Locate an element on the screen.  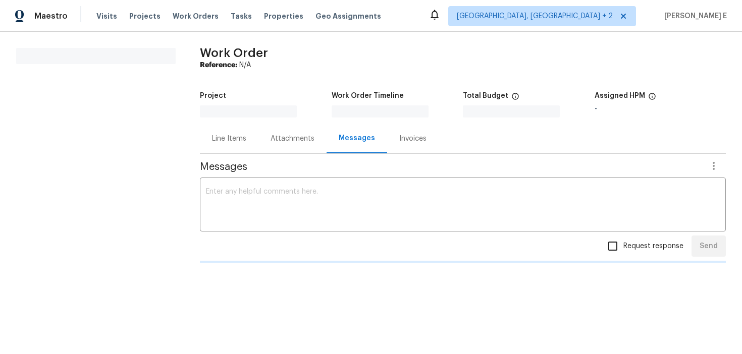
h5: Assigned HPM is located at coordinates (620, 96).